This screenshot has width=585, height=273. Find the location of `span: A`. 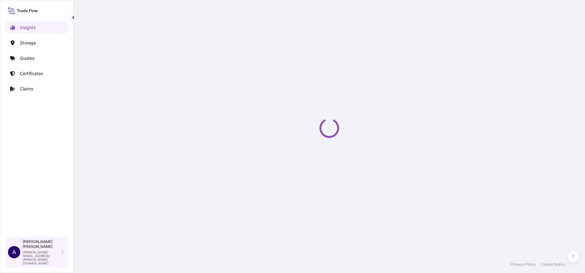

span: A is located at coordinates (14, 252).